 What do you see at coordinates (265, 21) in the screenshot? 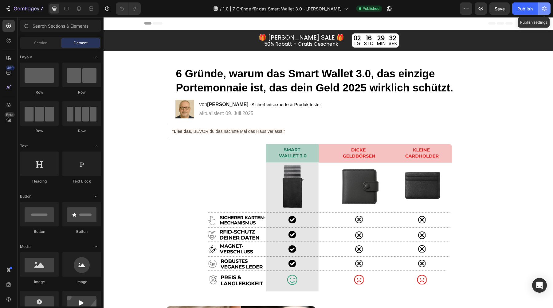
I see `div: 16` at bounding box center [265, 21].